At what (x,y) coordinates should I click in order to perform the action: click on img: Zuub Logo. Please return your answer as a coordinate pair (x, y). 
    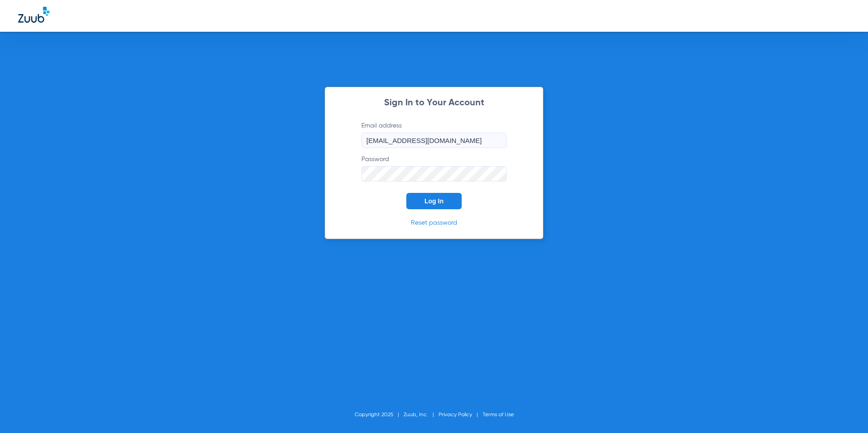
    Looking at the image, I should click on (34, 15).